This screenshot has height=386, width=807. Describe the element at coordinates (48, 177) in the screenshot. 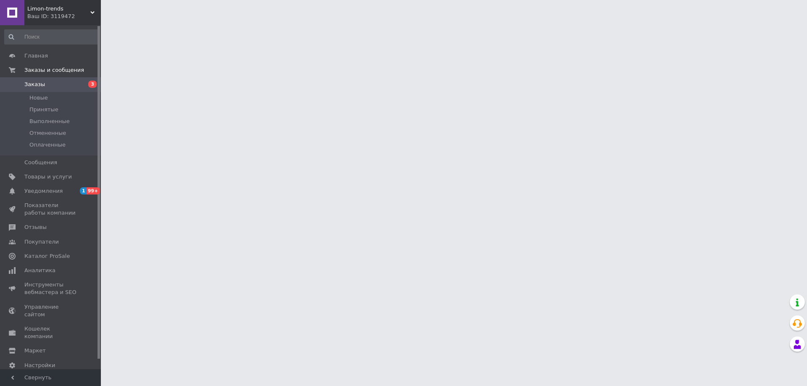

I see `span: Товары и услуги` at that location.